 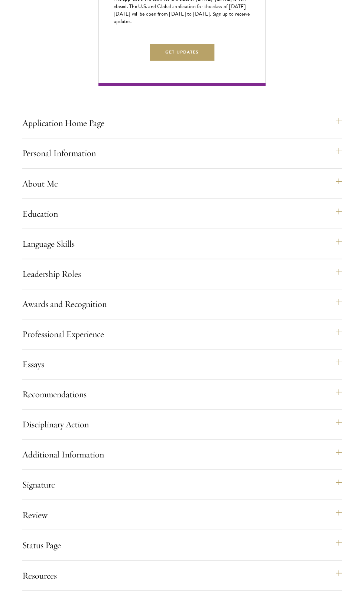 I want to click on button: Resources, so click(x=182, y=575).